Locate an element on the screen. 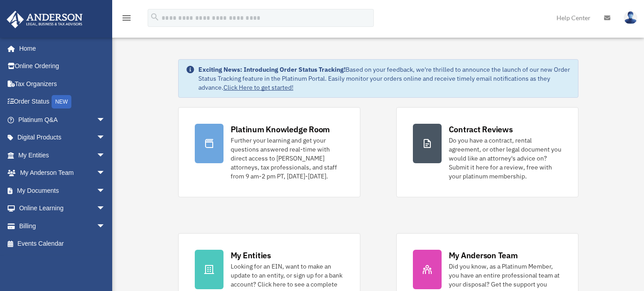  a: Events Calendar is located at coordinates (62, 244).